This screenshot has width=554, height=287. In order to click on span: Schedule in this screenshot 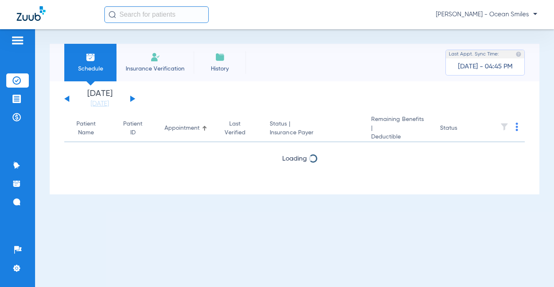, I will do `click(90, 69)`.